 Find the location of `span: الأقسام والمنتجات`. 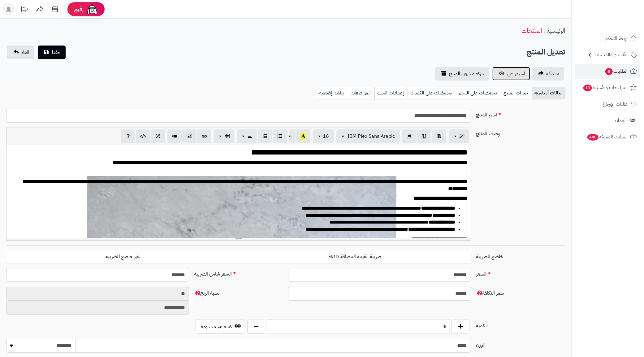

span: الأقسام والمنتجات is located at coordinates (611, 55).